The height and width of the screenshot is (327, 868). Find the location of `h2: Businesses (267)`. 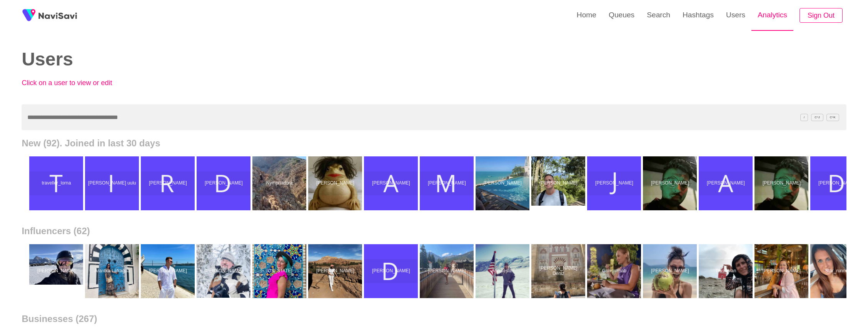

h2: Businesses (267) is located at coordinates (433, 319).